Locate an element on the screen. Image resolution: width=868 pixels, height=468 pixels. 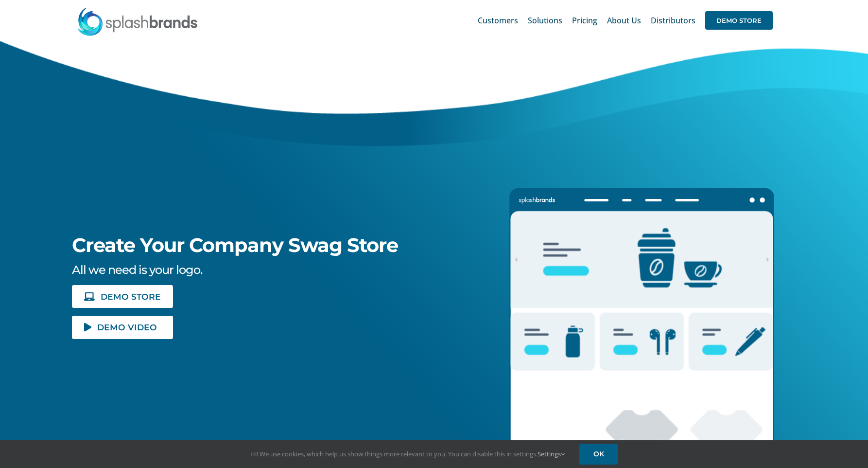
span: Customers is located at coordinates (498, 21).